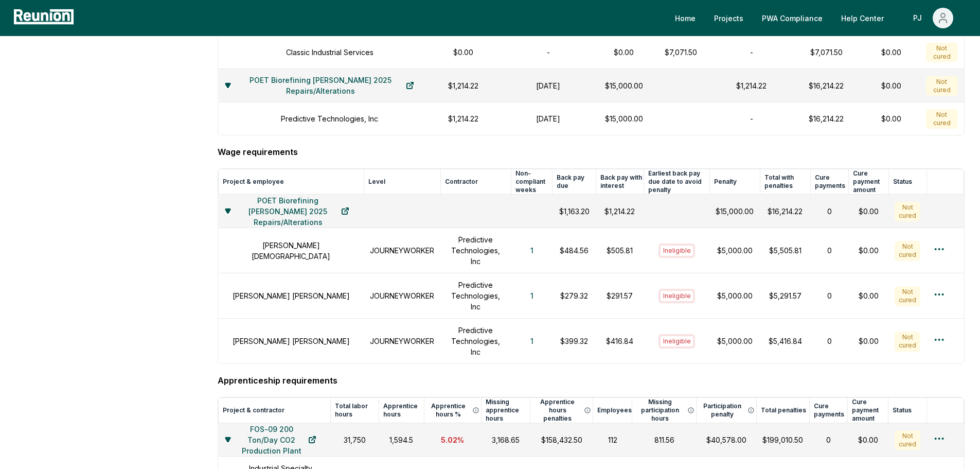  Describe the element at coordinates (908, 410) in the screenshot. I see `th: Status` at that location.